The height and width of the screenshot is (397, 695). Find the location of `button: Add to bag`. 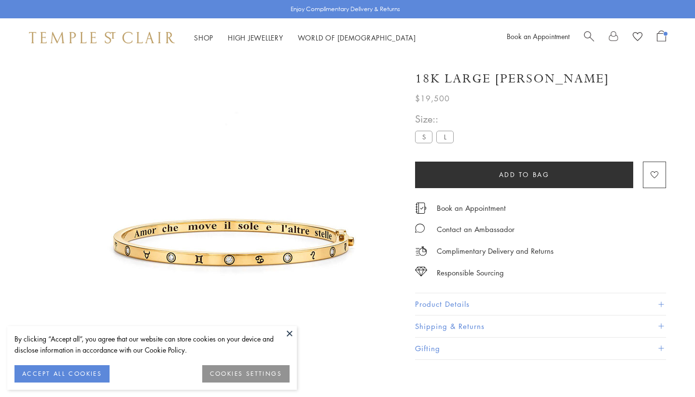

button: Add to bag is located at coordinates (524, 175).